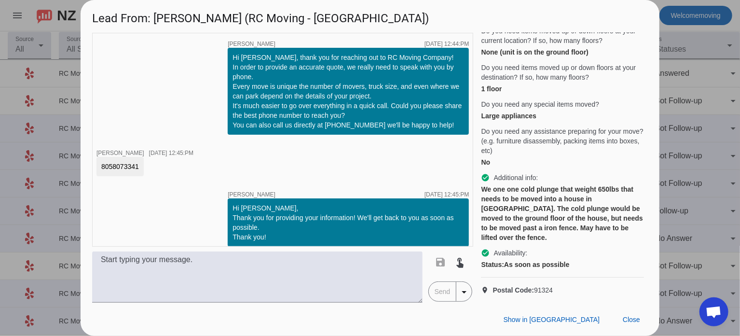 The image size is (740, 336). What do you see at coordinates (631, 319) in the screenshot?
I see `button: Close` at bounding box center [631, 319].